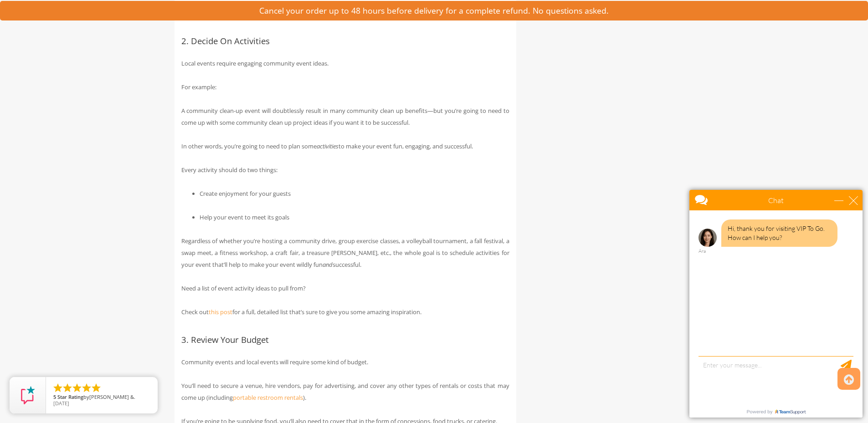  I want to click on a: this post, so click(221, 312).